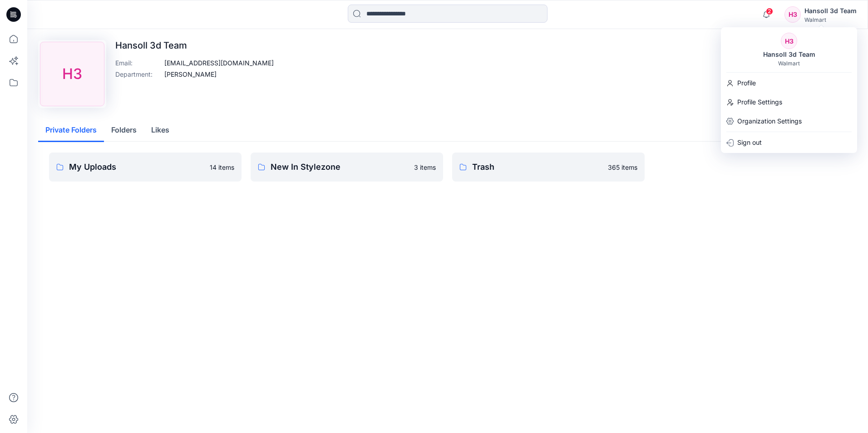  I want to click on p: Email :, so click(138, 63).